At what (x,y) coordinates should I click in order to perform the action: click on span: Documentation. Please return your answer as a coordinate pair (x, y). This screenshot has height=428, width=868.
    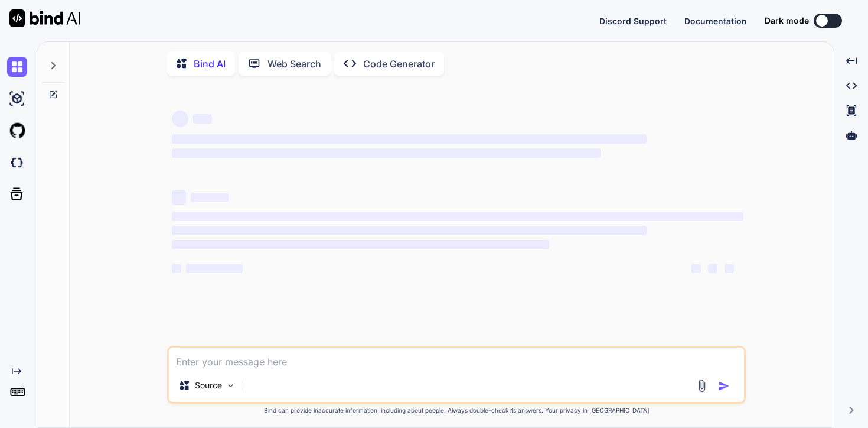
    Looking at the image, I should click on (716, 21).